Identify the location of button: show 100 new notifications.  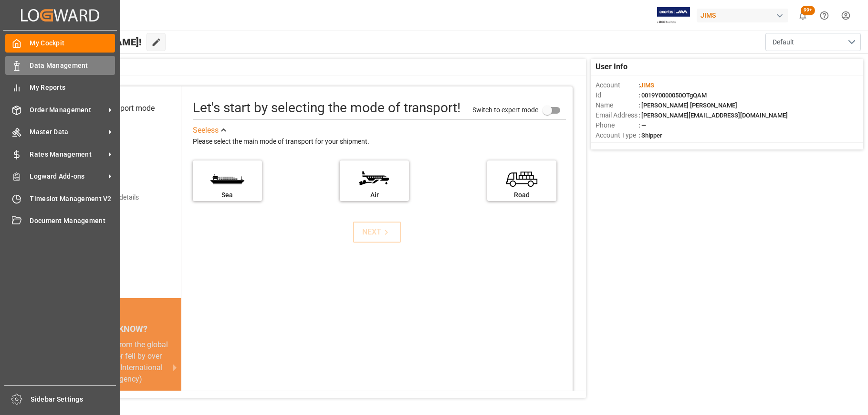
(803, 15).